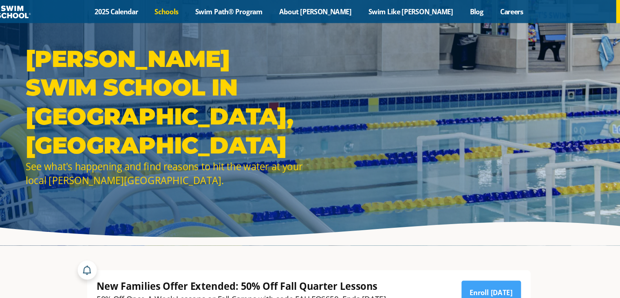 Image resolution: width=620 pixels, height=298 pixels. I want to click on a: Schools, so click(189, 10).